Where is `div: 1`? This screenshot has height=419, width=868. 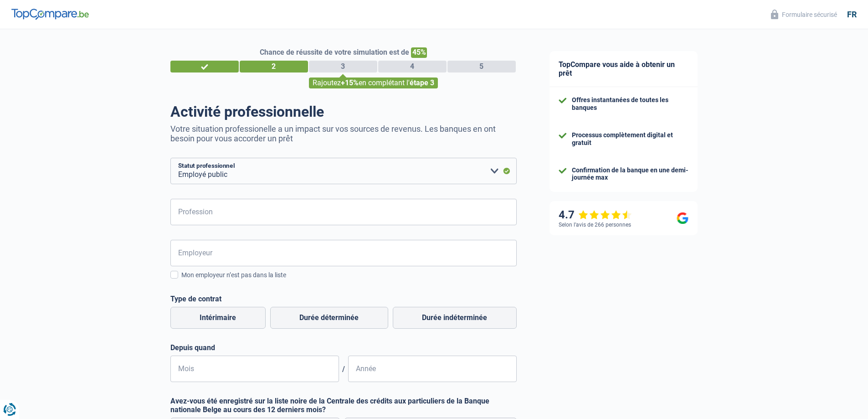 div: 1 is located at coordinates (204, 67).